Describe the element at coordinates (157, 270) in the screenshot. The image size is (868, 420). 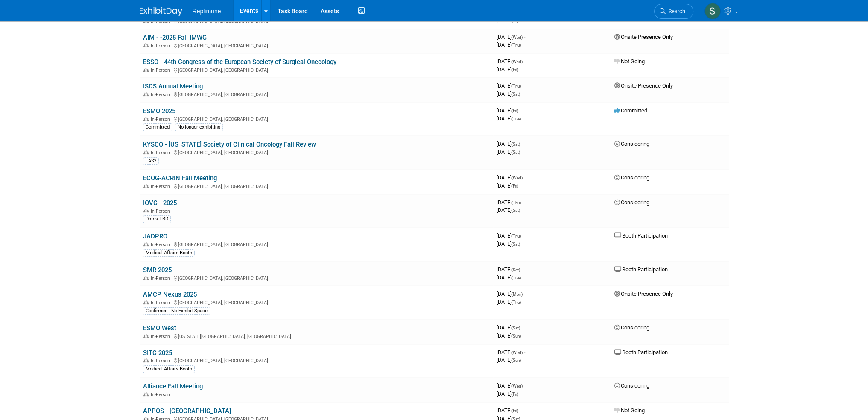
I see `a: SMR 2025` at that location.